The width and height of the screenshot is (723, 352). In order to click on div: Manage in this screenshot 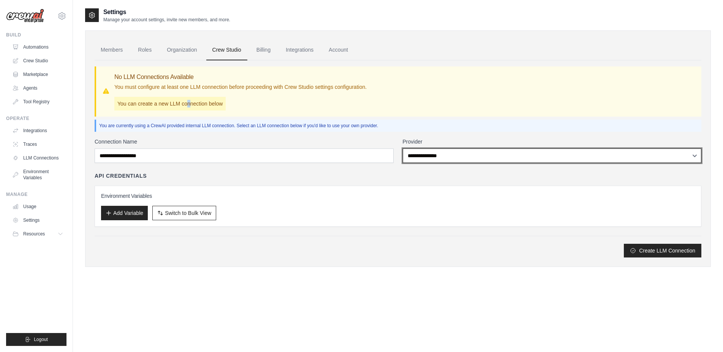, I will do `click(36, 195)`.